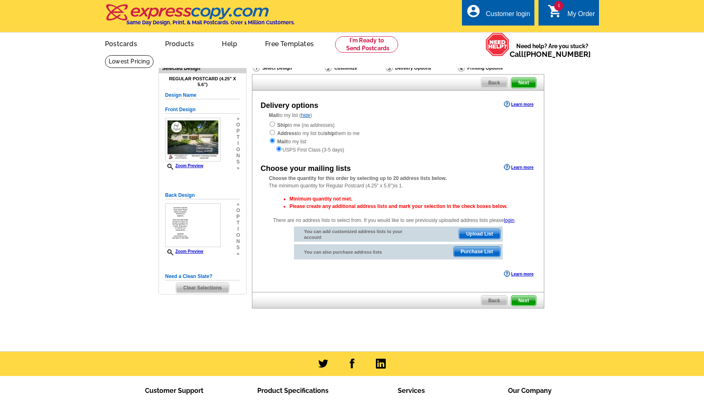 The height and width of the screenshot is (404, 704). Describe the element at coordinates (581, 16) in the screenshot. I see `div: My Order` at that location.